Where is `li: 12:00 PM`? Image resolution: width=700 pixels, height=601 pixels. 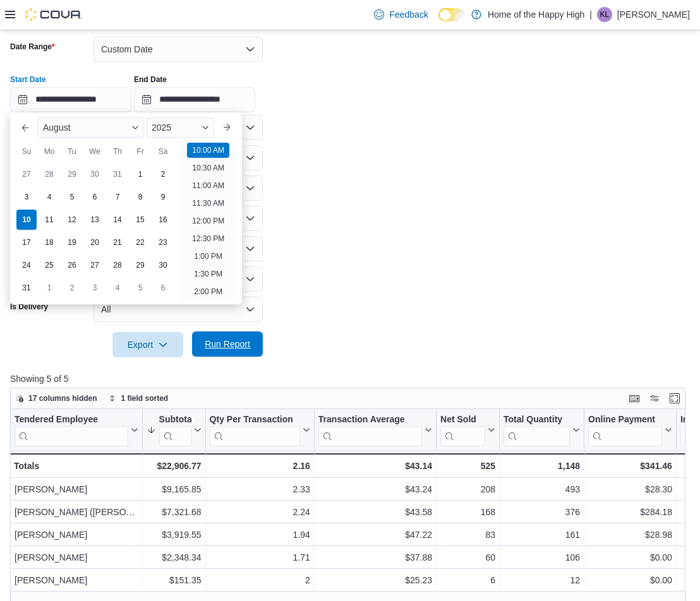 li: 12:00 PM is located at coordinates (208, 221).